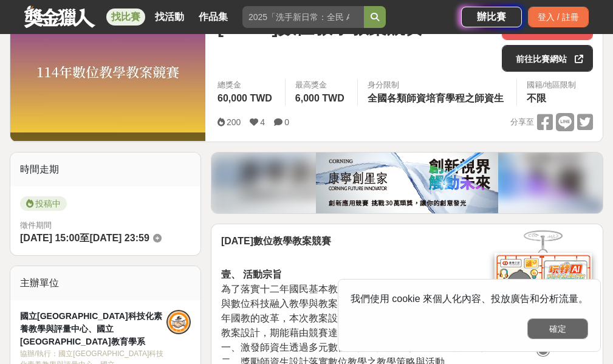 The width and height of the screenshot is (613, 364). Describe the element at coordinates (233, 122) in the screenshot. I see `span: 200` at that location.